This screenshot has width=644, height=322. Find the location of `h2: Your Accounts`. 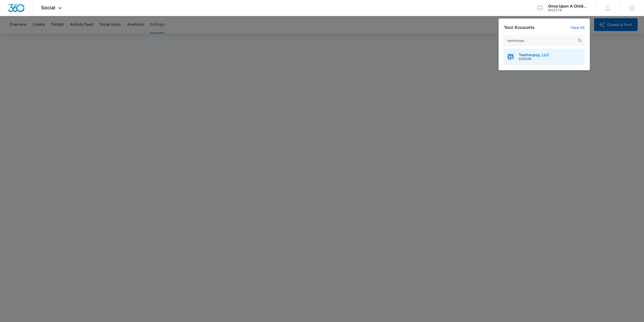

h2: Your Accounts is located at coordinates (519, 27).